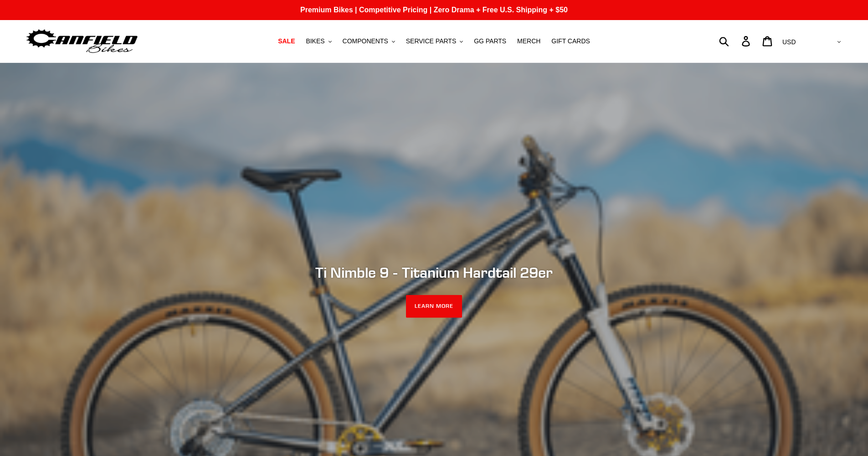  I want to click on input: Search, so click(735, 41).